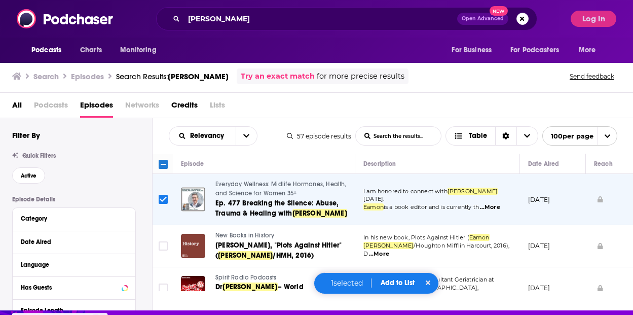 This screenshot has height=315, width=633. Describe the element at coordinates (185, 107) in the screenshot. I see `span: Credits` at that location.